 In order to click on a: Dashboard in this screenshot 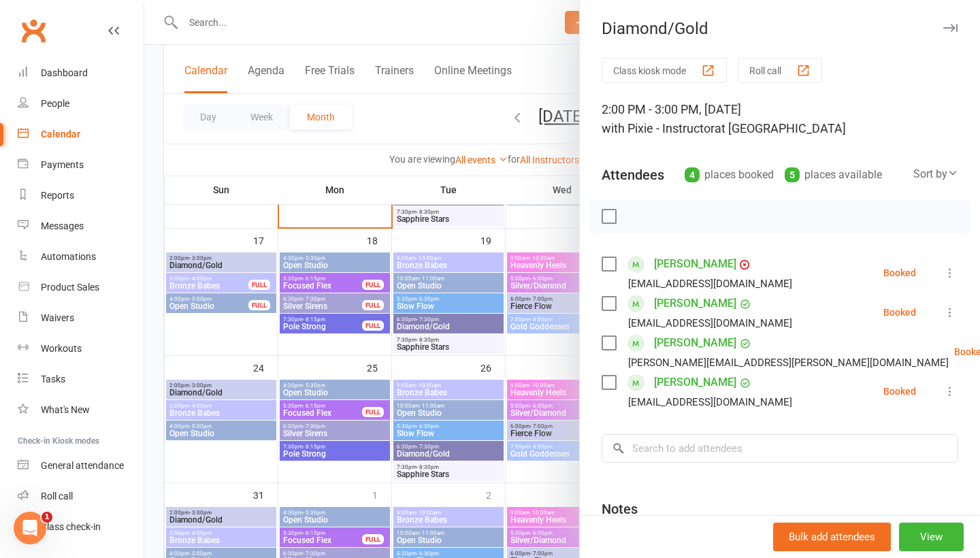, I will do `click(81, 73)`.